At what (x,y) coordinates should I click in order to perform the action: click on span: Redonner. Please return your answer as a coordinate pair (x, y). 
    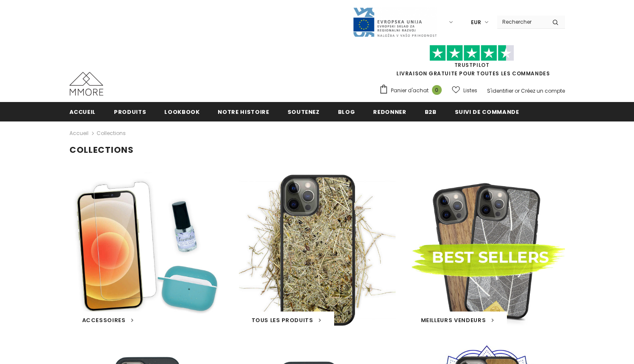
    Looking at the image, I should click on (390, 112).